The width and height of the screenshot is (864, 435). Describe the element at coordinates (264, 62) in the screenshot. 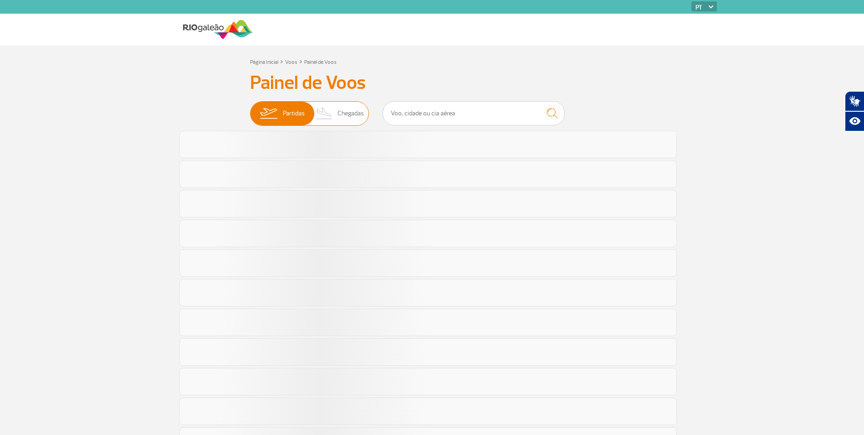

I see `a: Página Inicial` at that location.